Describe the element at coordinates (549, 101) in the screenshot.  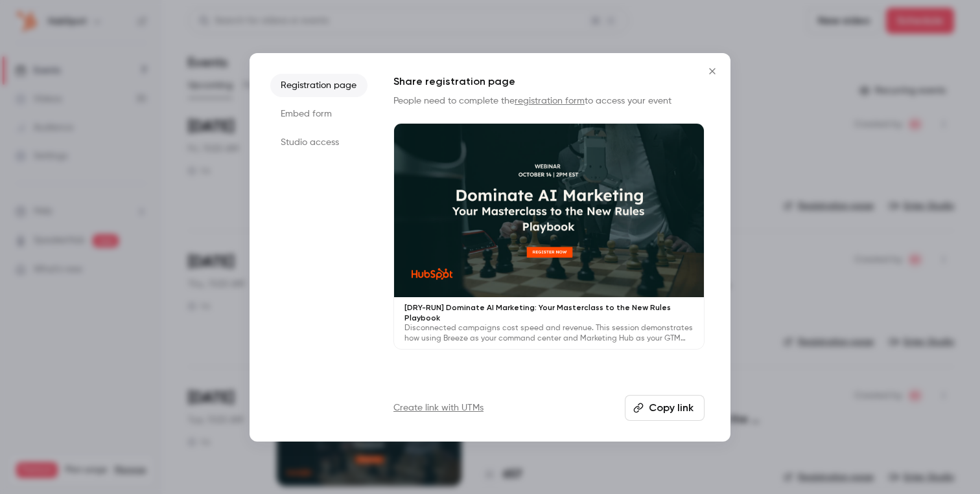
I see `p: People need to complete the to access your event` at that location.